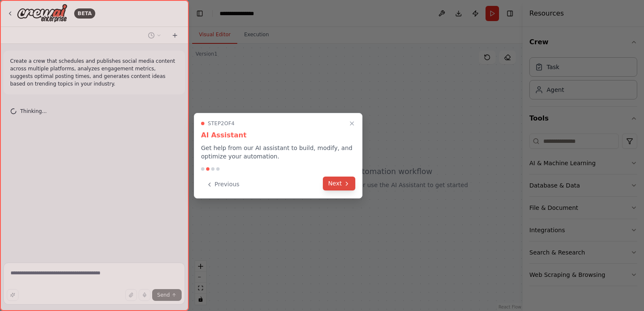  I want to click on button: Next, so click(339, 183).